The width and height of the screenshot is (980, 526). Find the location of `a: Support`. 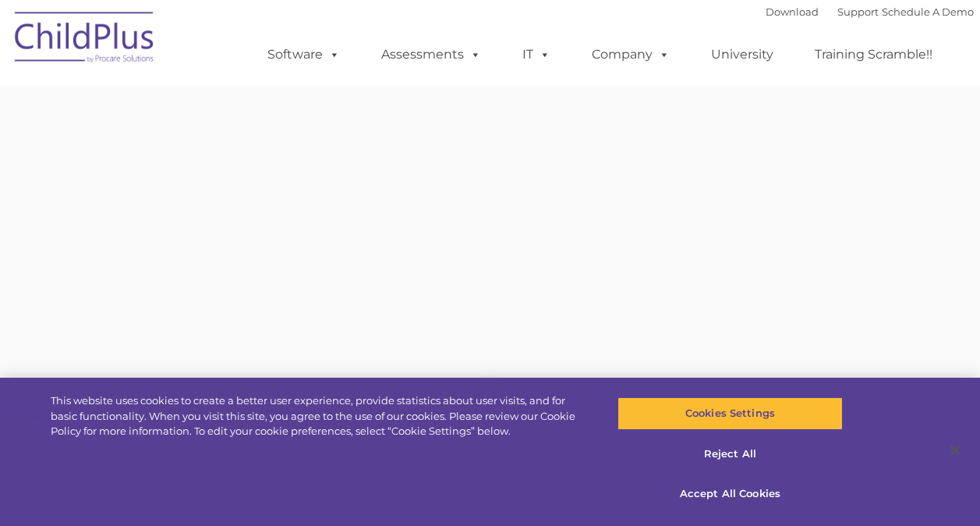

a: Support is located at coordinates (858, 12).